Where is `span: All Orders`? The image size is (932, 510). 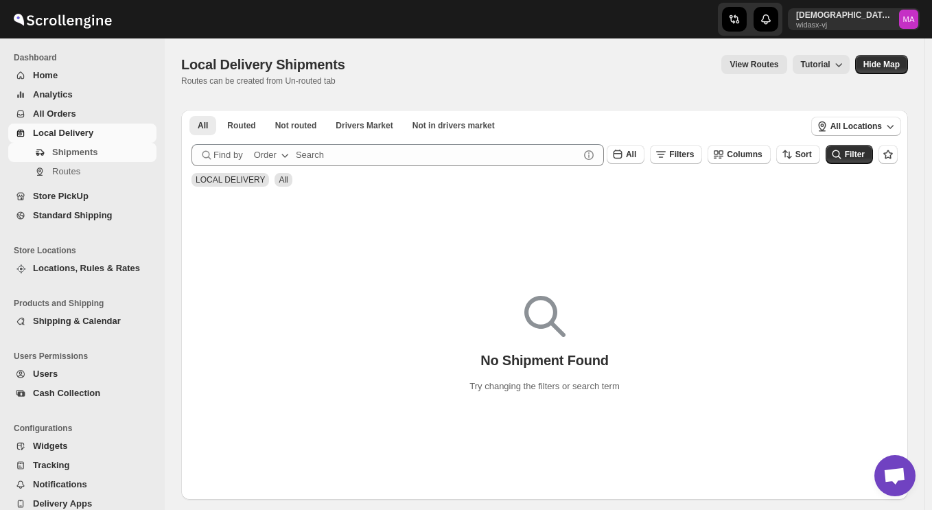
span: All Orders is located at coordinates (54, 113).